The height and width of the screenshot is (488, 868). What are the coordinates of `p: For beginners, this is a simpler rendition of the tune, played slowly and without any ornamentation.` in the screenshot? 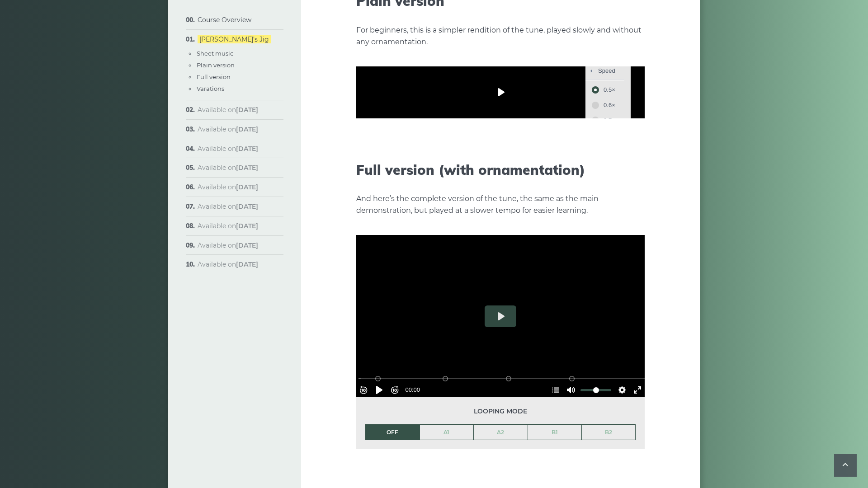 It's located at (501, 36).